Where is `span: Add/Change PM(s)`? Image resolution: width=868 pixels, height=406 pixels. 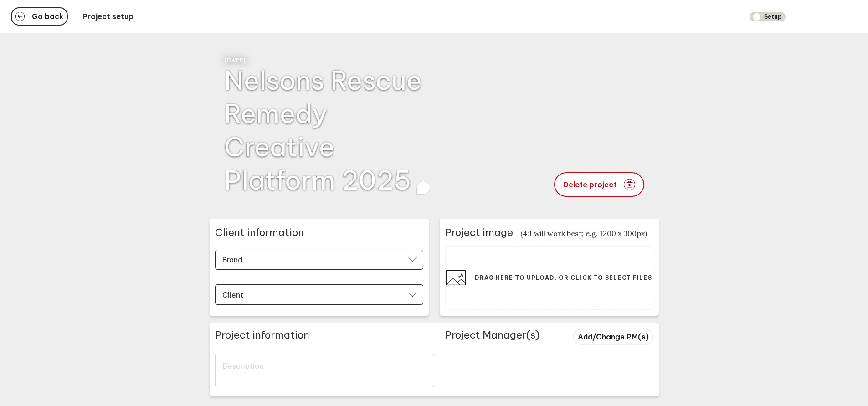
span: Add/Change PM(s) is located at coordinates (613, 336).